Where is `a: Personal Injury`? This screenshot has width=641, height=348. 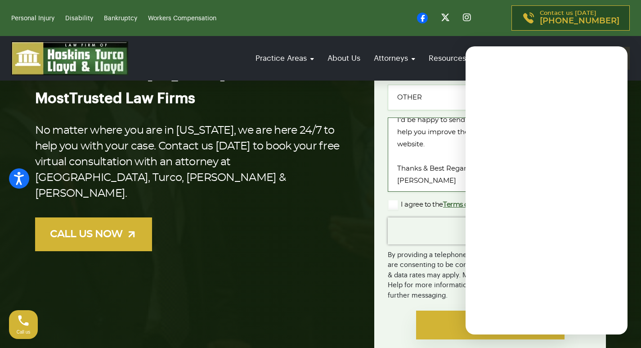 a: Personal Injury is located at coordinates (33, 18).